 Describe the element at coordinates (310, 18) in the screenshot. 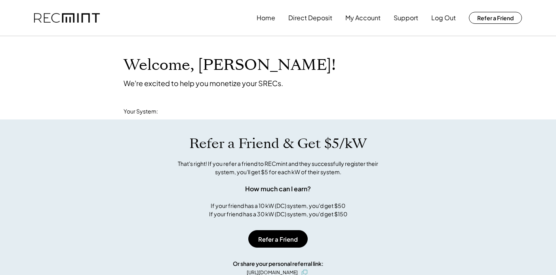

I see `button: Direct Deposit` at that location.